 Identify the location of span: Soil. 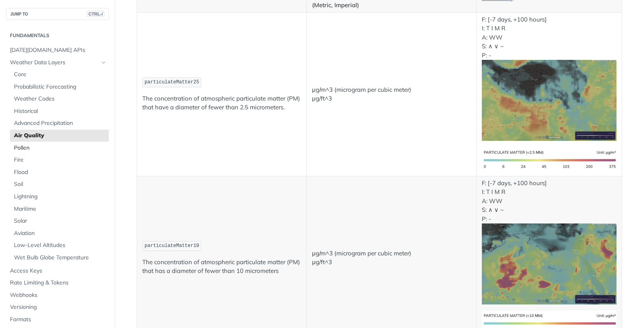
(60, 184).